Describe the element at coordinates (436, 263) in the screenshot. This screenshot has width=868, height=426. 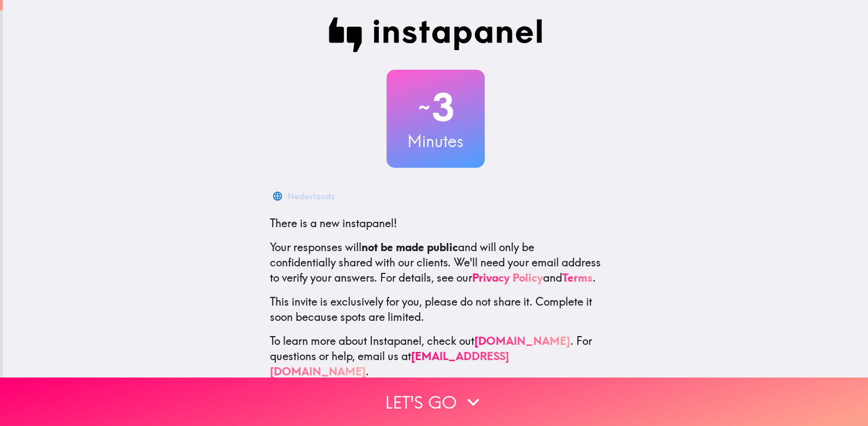
I see `p: Your responses will and will only be confidentially shared with our clients. We'll need your emai...` at that location.